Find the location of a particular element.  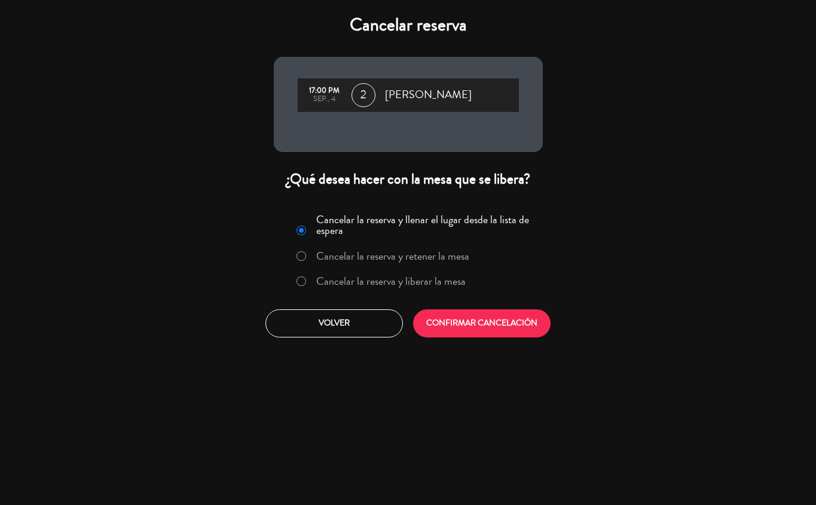

span: 2 is located at coordinates (364, 95).